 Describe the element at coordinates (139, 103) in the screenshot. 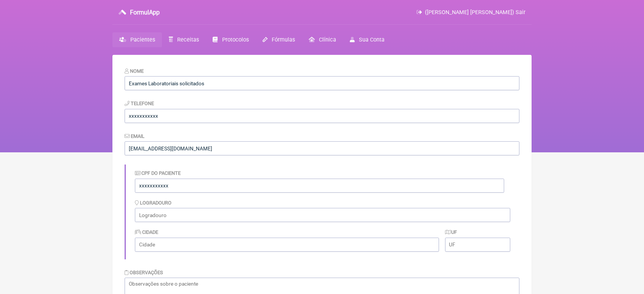

I see `label: Telefone` at that location.